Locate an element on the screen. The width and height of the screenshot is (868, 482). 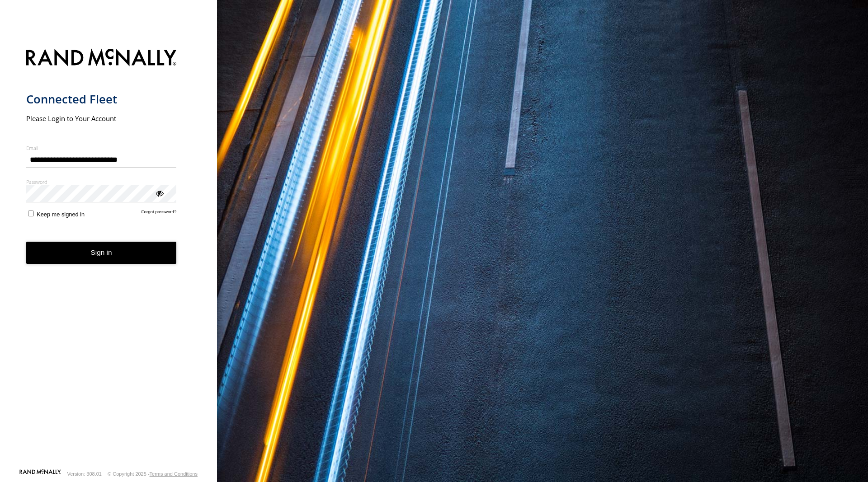
h1: Connected Fleet is located at coordinates (101, 99).